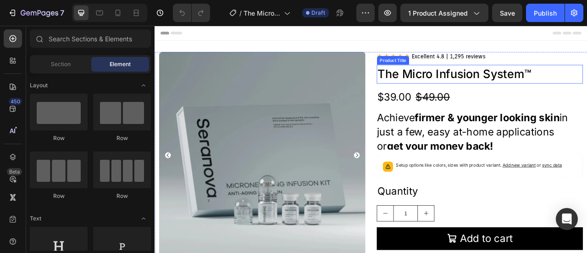 This screenshot has width=587, height=253. I want to click on button: decrement, so click(293, 238).